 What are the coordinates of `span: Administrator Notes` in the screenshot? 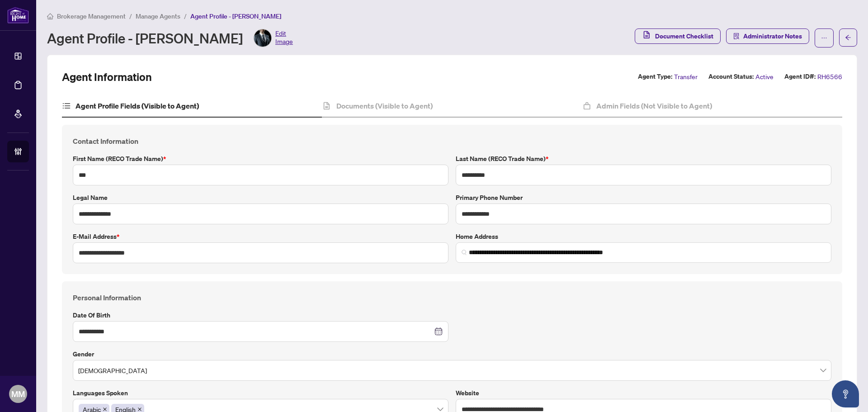 It's located at (772, 36).